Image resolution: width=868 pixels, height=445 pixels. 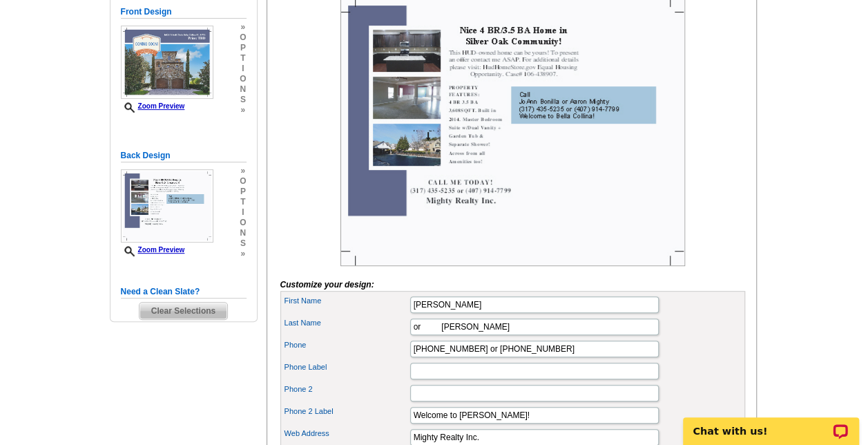 I want to click on label: Last Name, so click(x=347, y=323).